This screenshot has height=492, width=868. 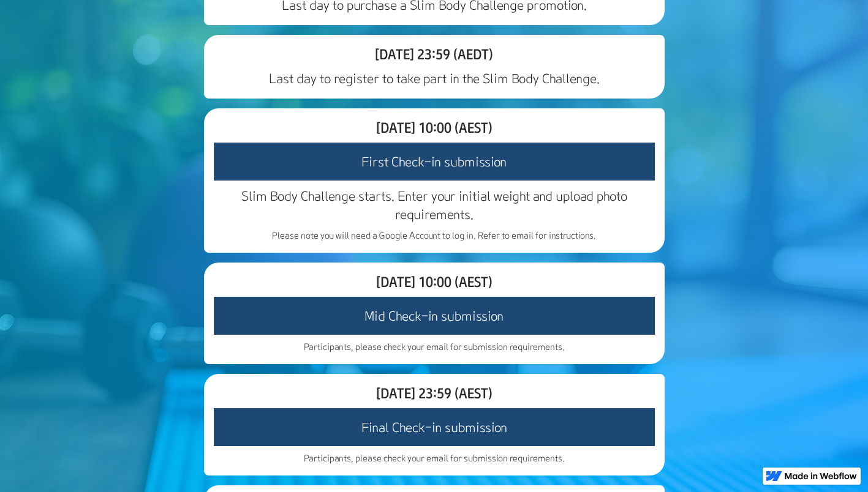 I want to click on h3: First Check-in submission, so click(x=434, y=162).